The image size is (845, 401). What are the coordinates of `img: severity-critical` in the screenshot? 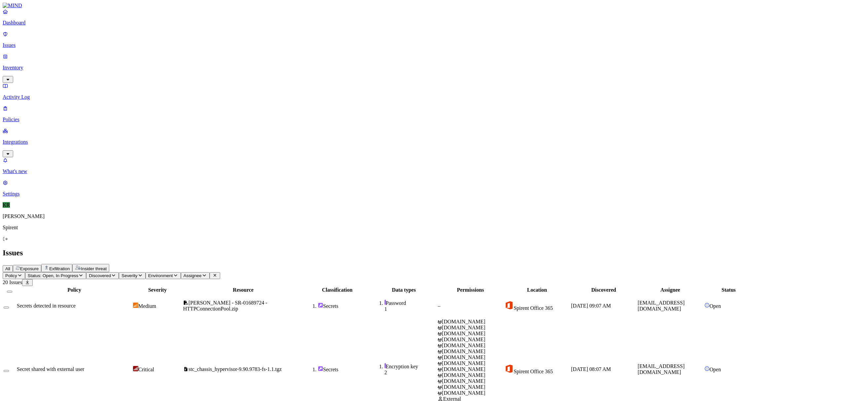 It's located at (136, 368).